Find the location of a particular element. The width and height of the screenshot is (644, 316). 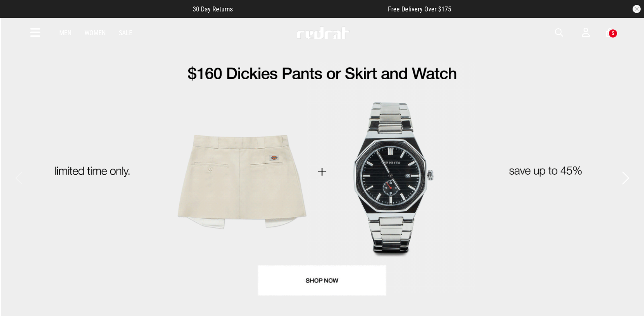

img: Redrat logo is located at coordinates (323, 33).